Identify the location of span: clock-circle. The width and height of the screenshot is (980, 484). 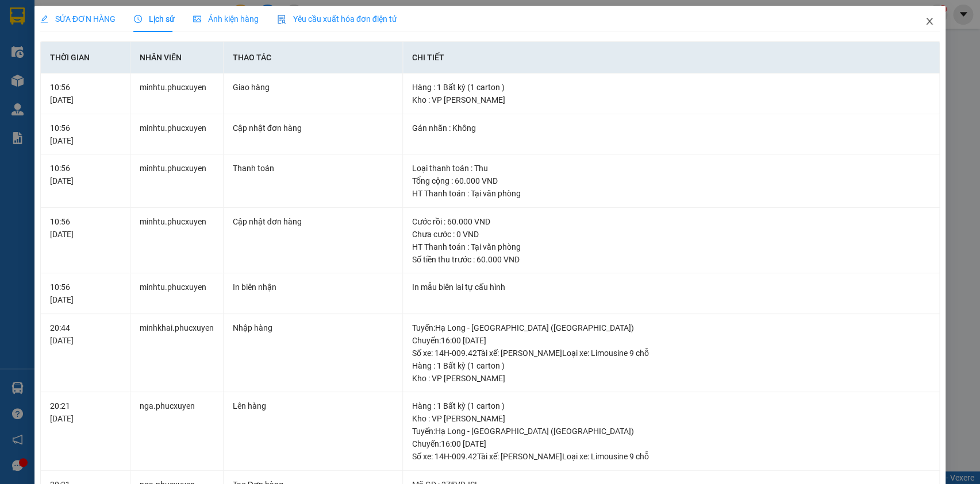
(138, 19).